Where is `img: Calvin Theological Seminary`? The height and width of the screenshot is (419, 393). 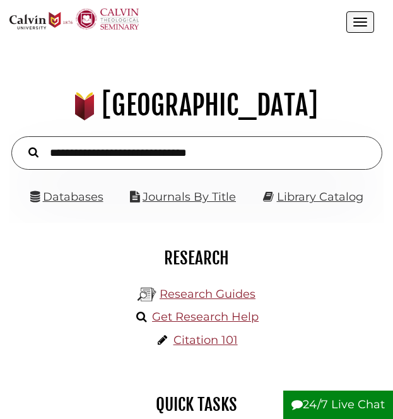
img: Calvin Theological Seminary is located at coordinates (107, 19).